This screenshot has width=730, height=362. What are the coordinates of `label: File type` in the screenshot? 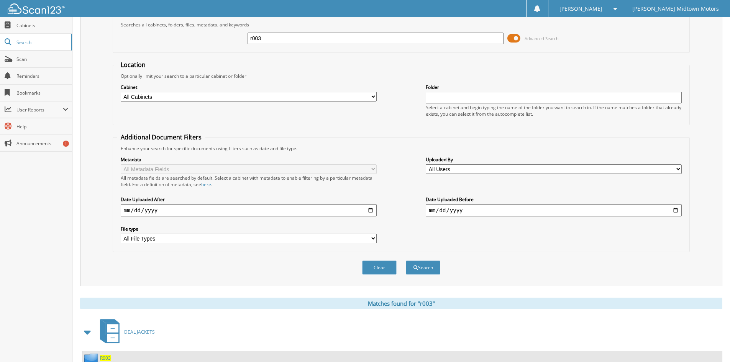 It's located at (249, 229).